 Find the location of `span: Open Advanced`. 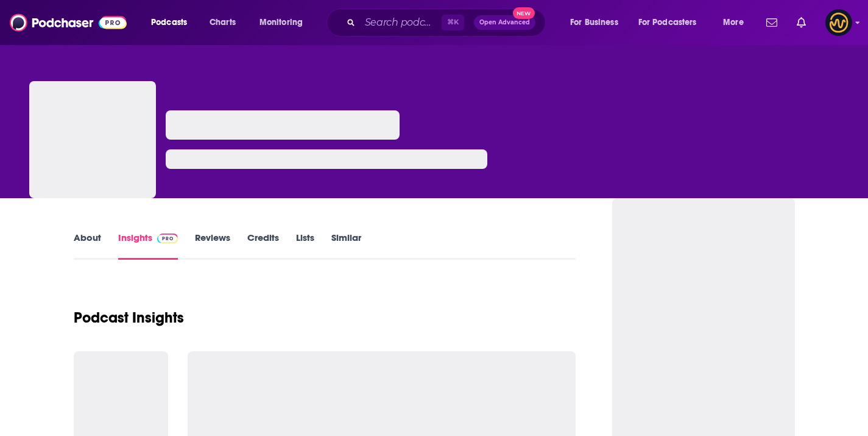

span: Open Advanced is located at coordinates (505, 23).